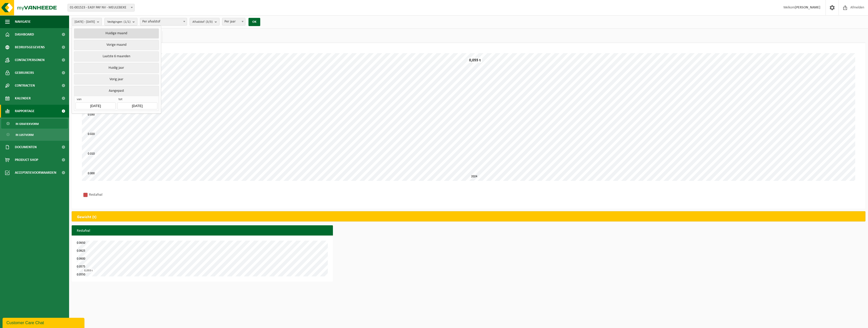 This screenshot has width=868, height=328. What do you see at coordinates (254, 22) in the screenshot?
I see `button: OK` at bounding box center [254, 22].